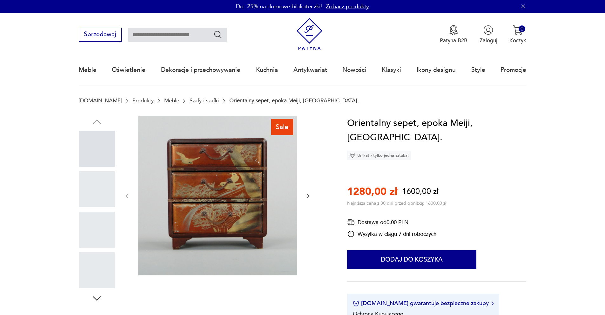 The height and width of the screenshot is (315, 605). I want to click on p: Patyna B2B, so click(454, 40).